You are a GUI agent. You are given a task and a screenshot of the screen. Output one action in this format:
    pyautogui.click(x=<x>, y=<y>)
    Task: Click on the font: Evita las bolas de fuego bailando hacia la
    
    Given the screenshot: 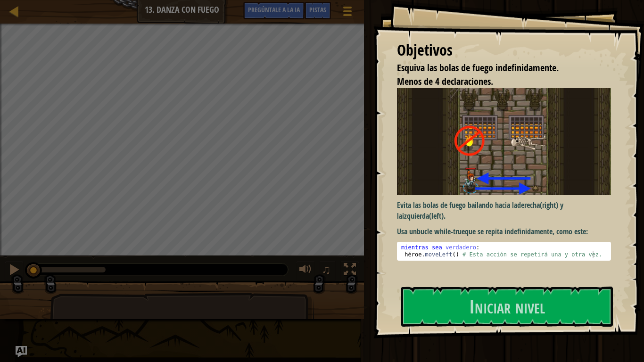 What is the action you would take?
    pyautogui.click(x=457, y=205)
    